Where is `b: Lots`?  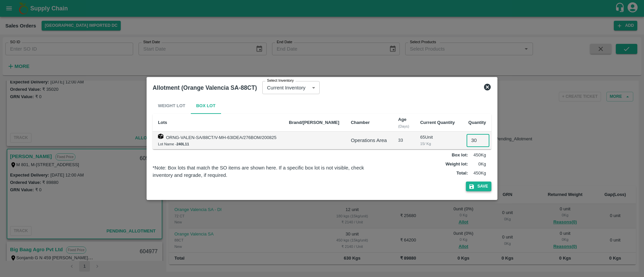
b: Lots is located at coordinates (162, 122).